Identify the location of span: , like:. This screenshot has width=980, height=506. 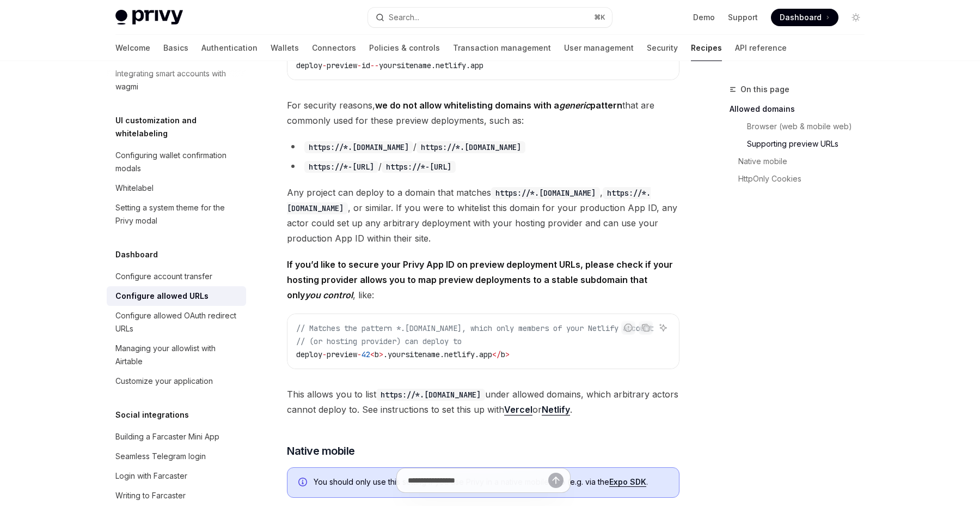
(483, 279).